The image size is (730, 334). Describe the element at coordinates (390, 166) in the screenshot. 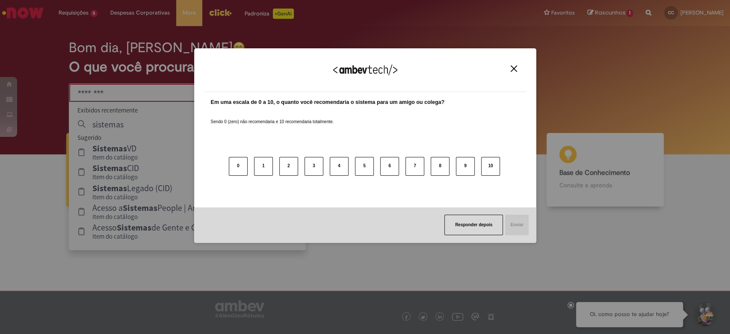

I see `button: 6` at that location.